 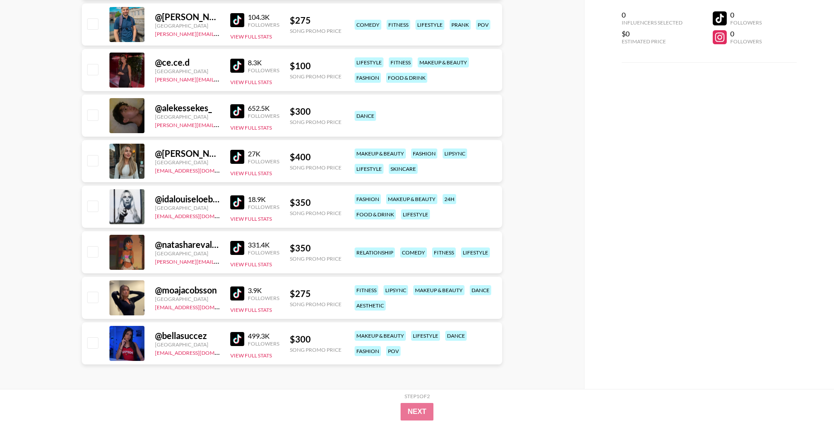 I want to click on div: relationship, so click(x=375, y=252).